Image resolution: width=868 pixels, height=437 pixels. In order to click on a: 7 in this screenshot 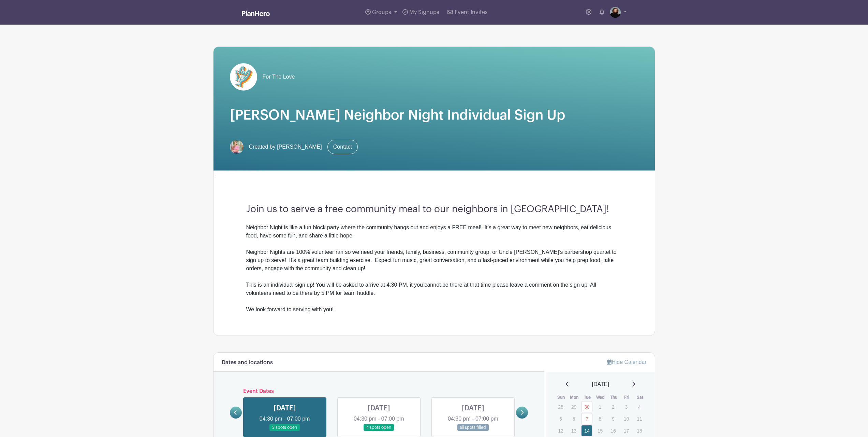, I will do `click(587, 418)`.